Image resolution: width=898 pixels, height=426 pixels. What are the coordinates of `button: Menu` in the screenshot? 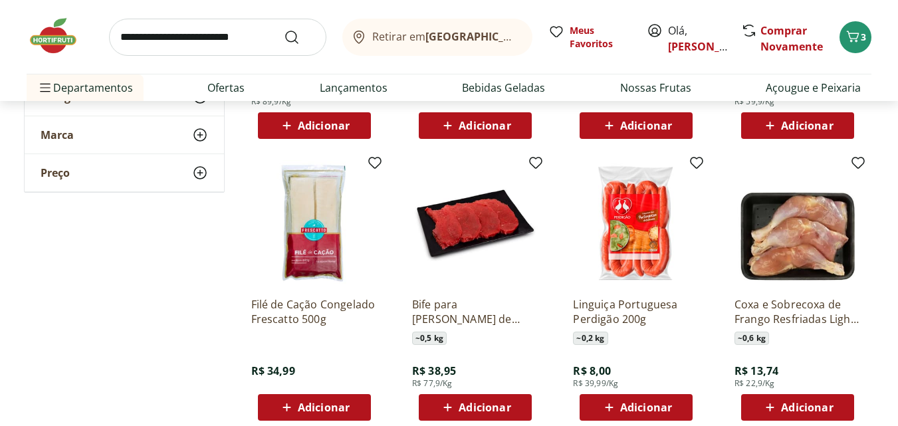 It's located at (45, 88).